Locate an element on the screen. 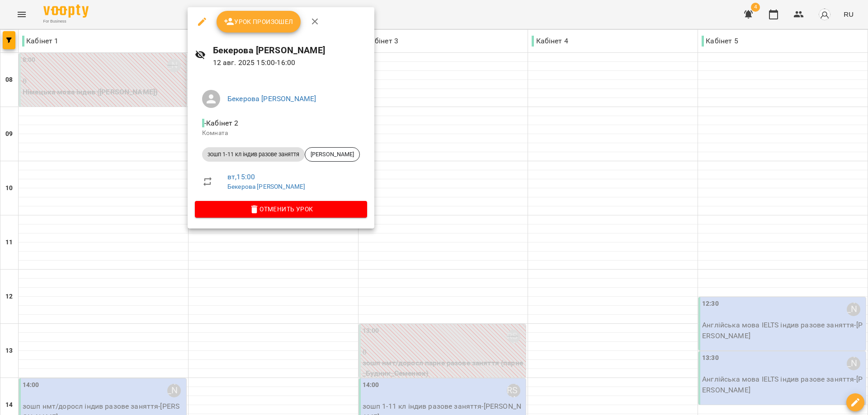  a: вт , 15:00 is located at coordinates (241, 177).